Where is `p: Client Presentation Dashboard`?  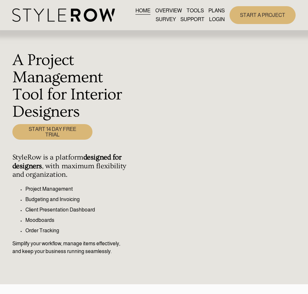 p: Client Presentation Dashboard is located at coordinates (77, 210).